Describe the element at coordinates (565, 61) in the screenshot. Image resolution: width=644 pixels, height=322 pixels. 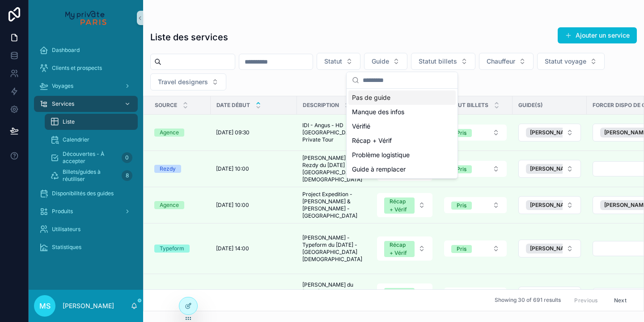
I see `span: Statut voyage` at that location.